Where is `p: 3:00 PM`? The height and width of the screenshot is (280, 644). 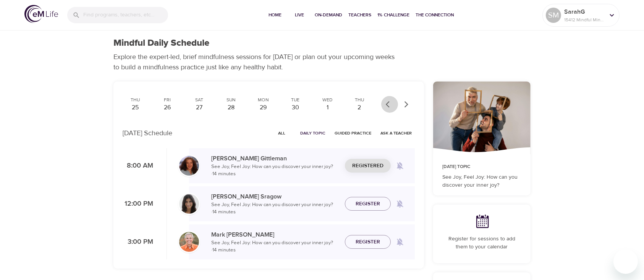 p: 3:00 PM is located at coordinates (138, 242).